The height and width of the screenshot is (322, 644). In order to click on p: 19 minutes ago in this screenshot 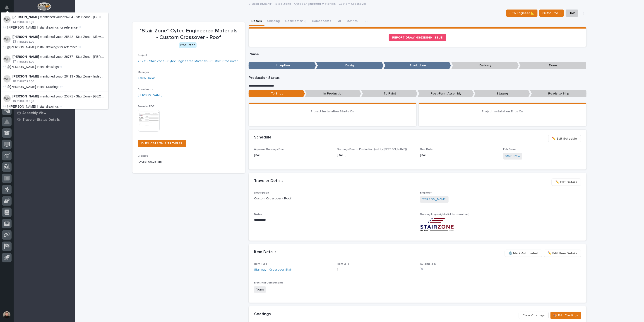, I will do `click(59, 101)`.